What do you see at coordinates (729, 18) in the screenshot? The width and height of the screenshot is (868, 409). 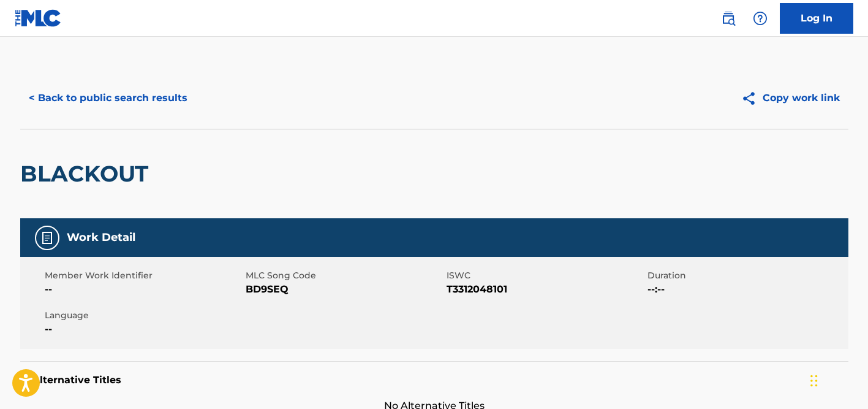 I see `a: Public Search` at bounding box center [729, 18].